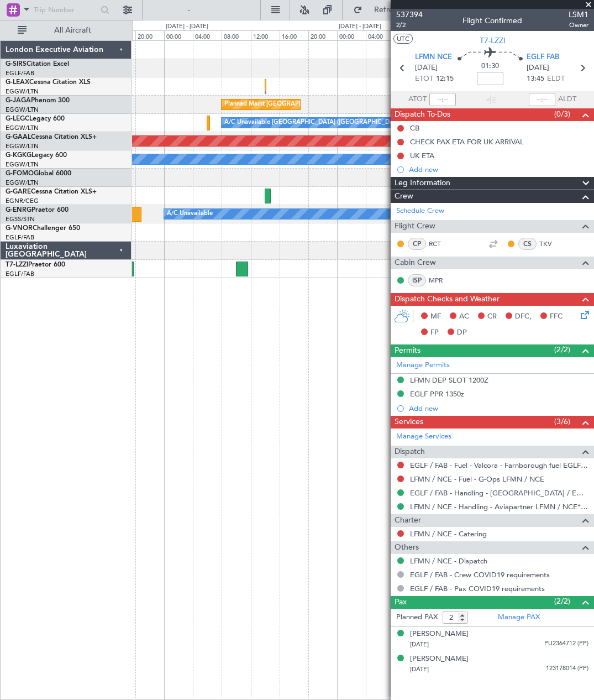 The height and width of the screenshot is (700, 594). Describe the element at coordinates (579, 14) in the screenshot. I see `span: LSM1` at that location.